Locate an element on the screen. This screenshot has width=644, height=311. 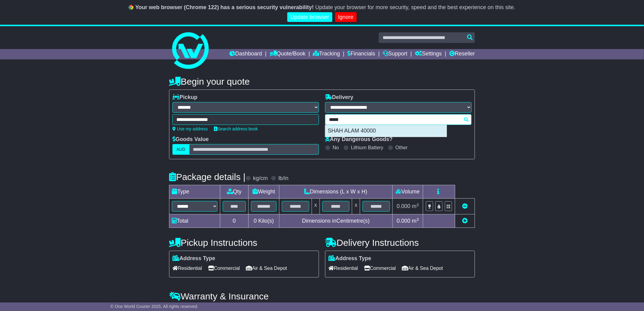
a: Remove this item is located at coordinates (465, 206).